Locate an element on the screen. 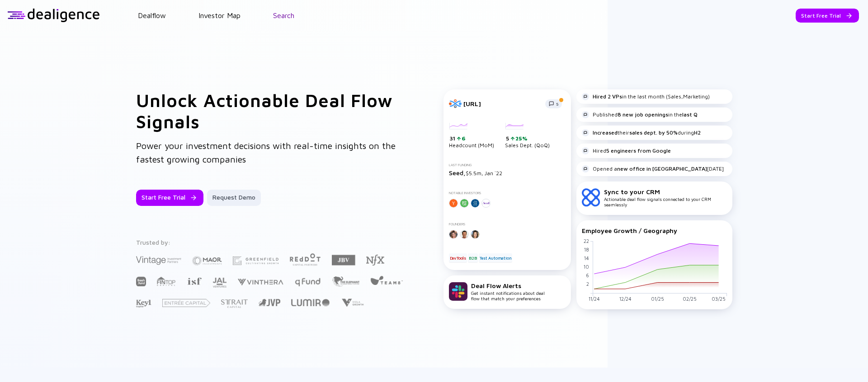 The image size is (868, 382). img: Red Dot Capital Partners is located at coordinates (305, 259).